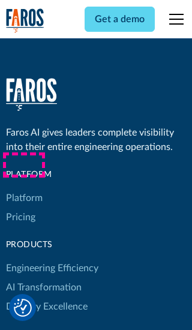 The width and height of the screenshot is (192, 330). What do you see at coordinates (96, 140) in the screenshot?
I see `div: Faros AI gives leaders complete visibility into their entire engineering operations.` at bounding box center [96, 140].